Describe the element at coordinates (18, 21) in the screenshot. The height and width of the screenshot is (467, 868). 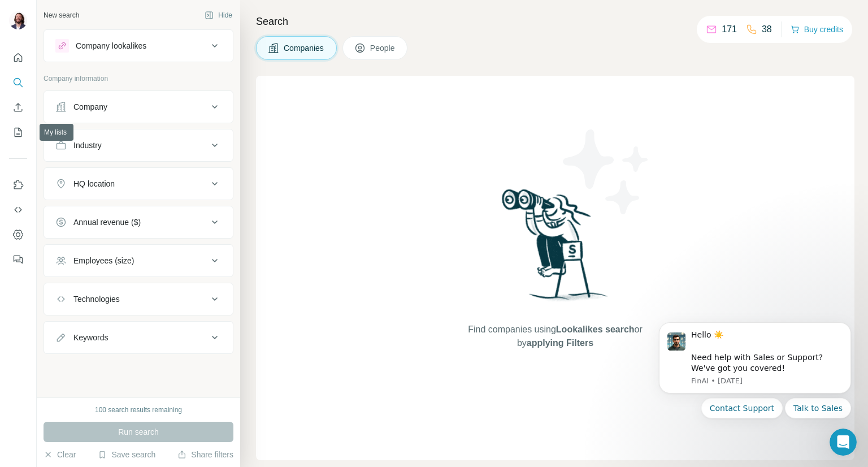
I see `img: Avatar` at that location.